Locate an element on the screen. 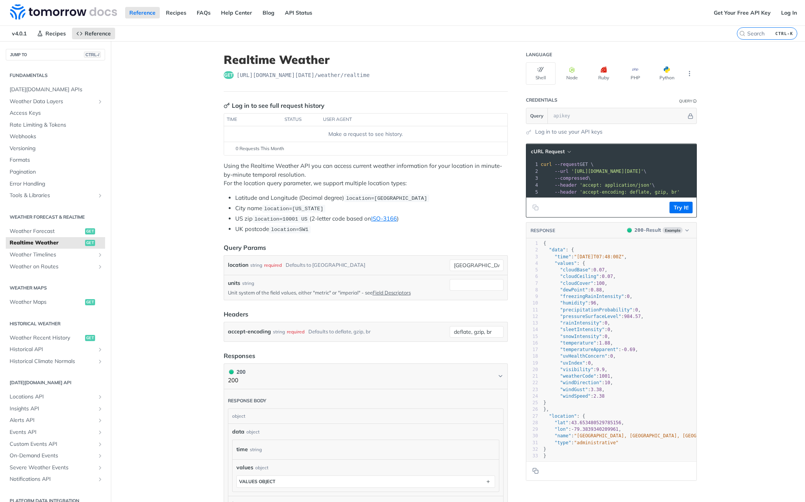 This screenshot has height=502, width=805. span: "freezingRainIntensity" is located at coordinates (592, 297).